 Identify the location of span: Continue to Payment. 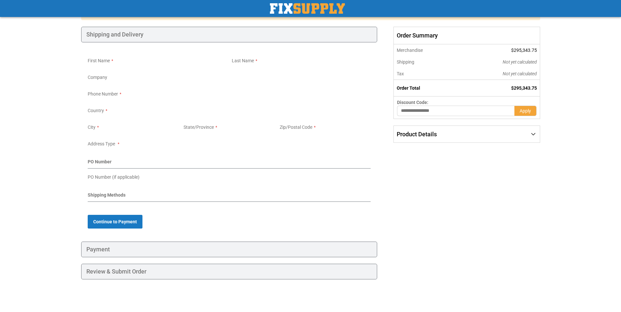
(115, 222).